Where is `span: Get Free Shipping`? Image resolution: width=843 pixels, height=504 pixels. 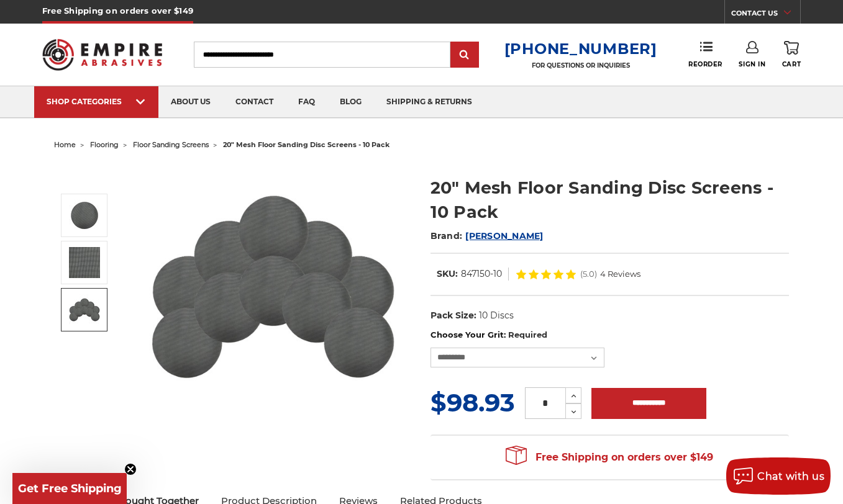 span: Get Free Shipping is located at coordinates (69, 488).